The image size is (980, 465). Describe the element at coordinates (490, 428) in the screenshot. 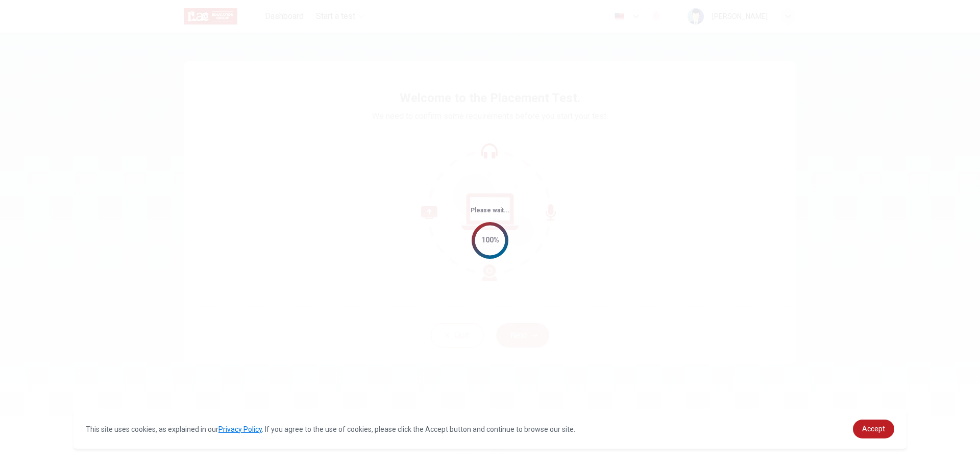

I see `div: cookieconsent` at that location.